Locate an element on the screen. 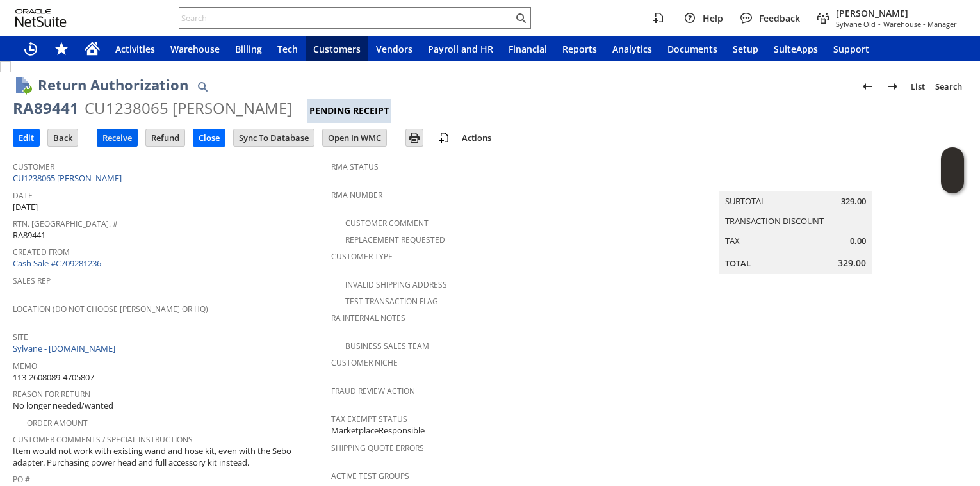 This screenshot has height=486, width=980. a: Vendors is located at coordinates (394, 49).